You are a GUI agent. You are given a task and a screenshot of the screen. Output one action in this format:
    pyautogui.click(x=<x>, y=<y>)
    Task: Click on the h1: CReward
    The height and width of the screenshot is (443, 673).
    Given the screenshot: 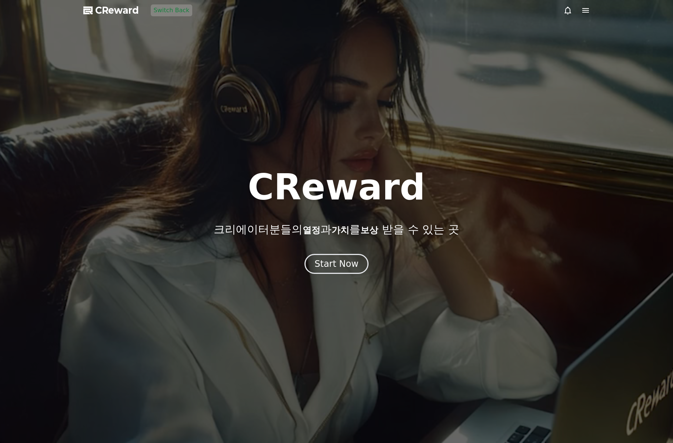 What is the action you would take?
    pyautogui.click(x=336, y=187)
    